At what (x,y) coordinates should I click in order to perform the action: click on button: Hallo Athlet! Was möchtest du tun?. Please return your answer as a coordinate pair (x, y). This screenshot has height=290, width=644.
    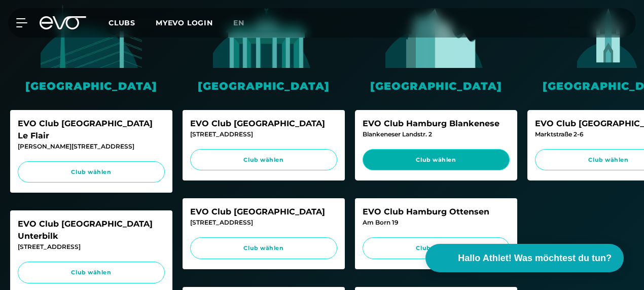
    Looking at the image, I should click on (524, 258).